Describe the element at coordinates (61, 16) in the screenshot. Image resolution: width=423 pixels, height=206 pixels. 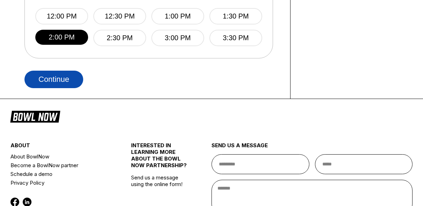
I see `button: 12:00 PM` at that location.